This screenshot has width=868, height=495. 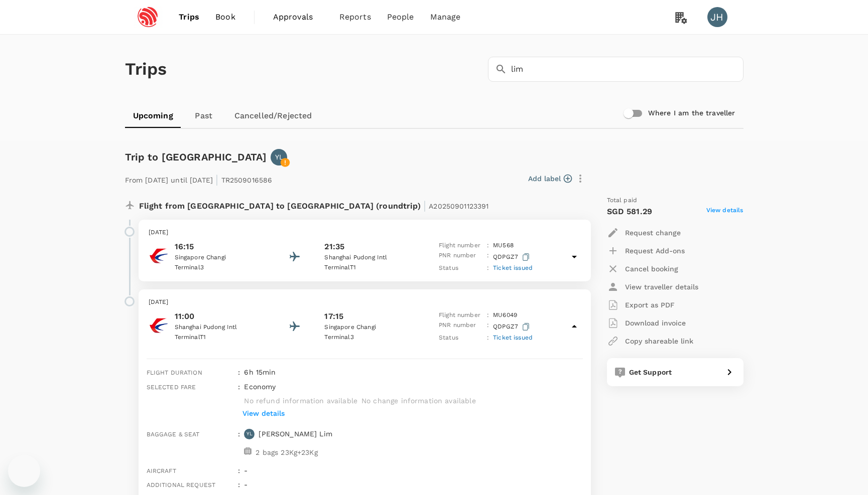 I want to click on button: Request change, so click(x=644, y=233).